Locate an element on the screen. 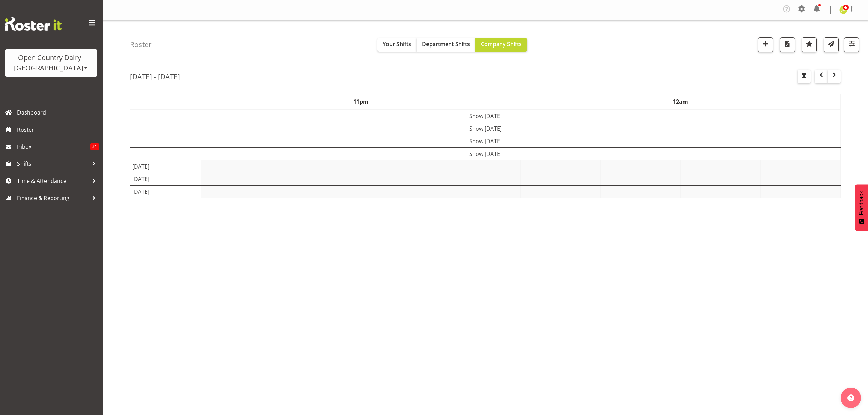 This screenshot has height=415, width=868. button: Highlight an important date within the roster. is located at coordinates (809, 45).